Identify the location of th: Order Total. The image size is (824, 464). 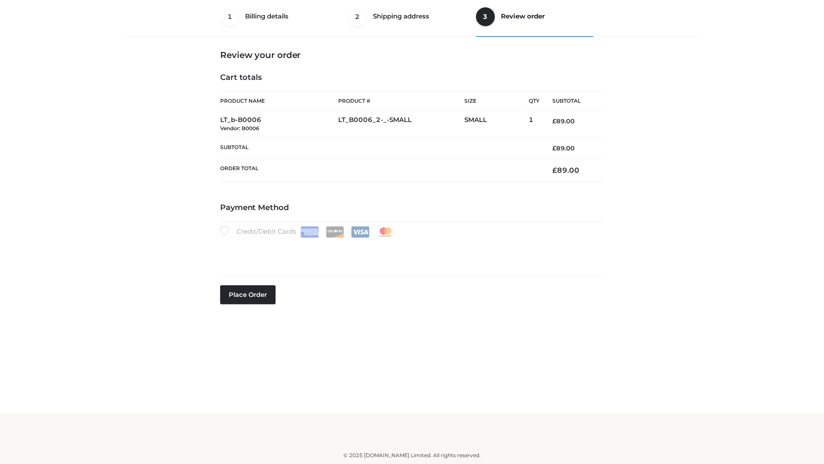
(380, 170).